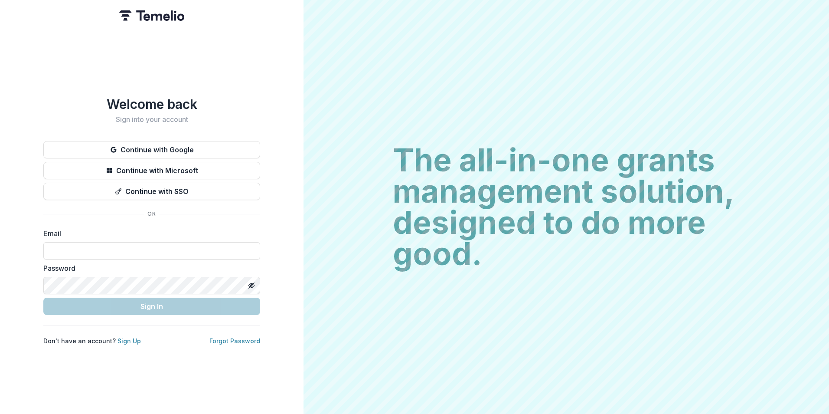 The height and width of the screenshot is (414, 829). I want to click on label: Email, so click(149, 233).